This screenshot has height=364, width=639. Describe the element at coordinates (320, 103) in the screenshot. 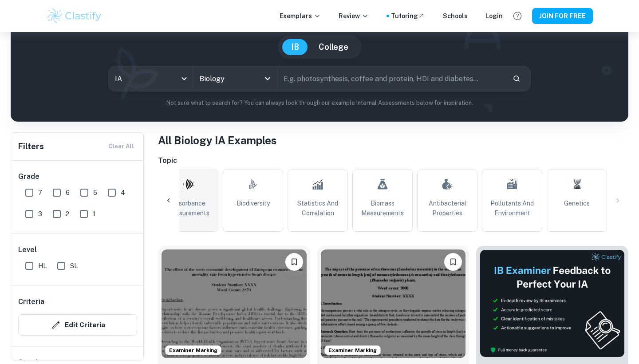

I see `p: Not sure what to search for? You can always look through our example Internal Assessments below f...` at that location.